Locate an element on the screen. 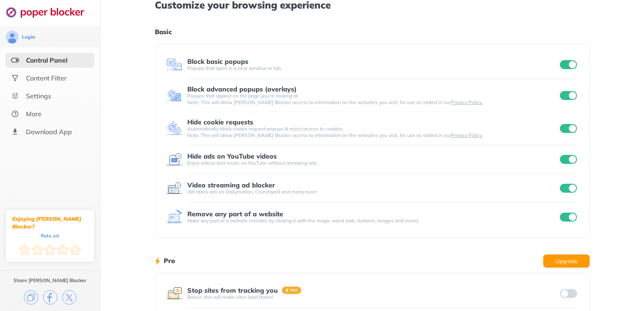 The height and width of the screenshot is (311, 644). div: Make any part of a website invisible by clicking it with the magic wand (ads, buttons, images and... is located at coordinates (373, 221).